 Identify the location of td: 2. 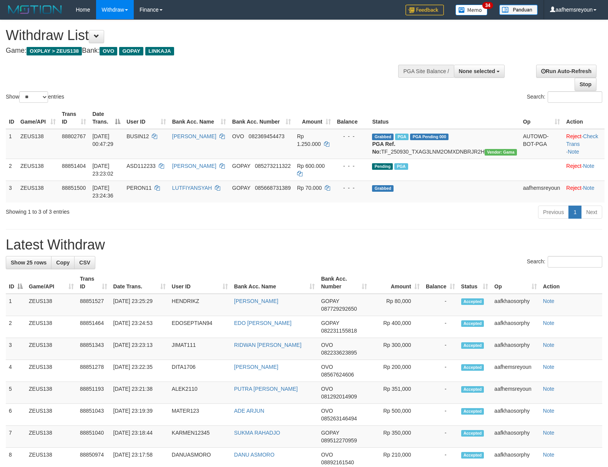
(16, 327).